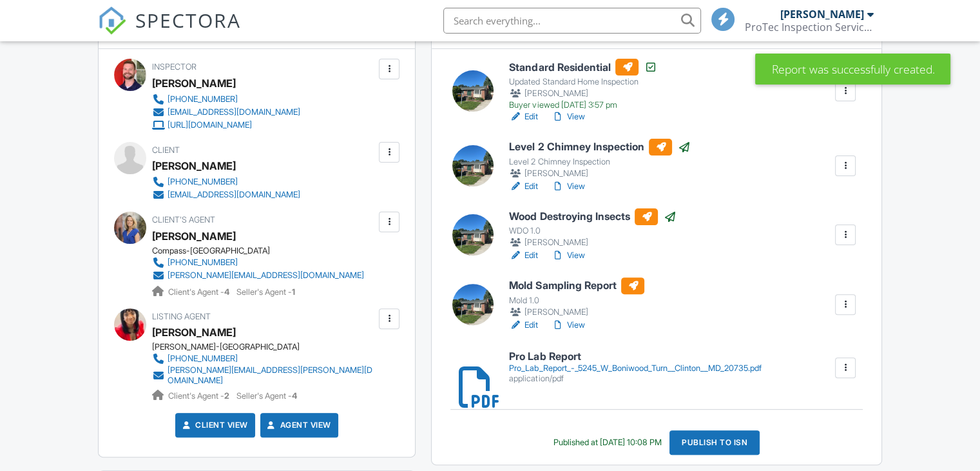 This screenshot has width=980, height=471. What do you see at coordinates (600, 162) in the screenshot?
I see `div: Level 2 Chimney Inspection` at bounding box center [600, 162].